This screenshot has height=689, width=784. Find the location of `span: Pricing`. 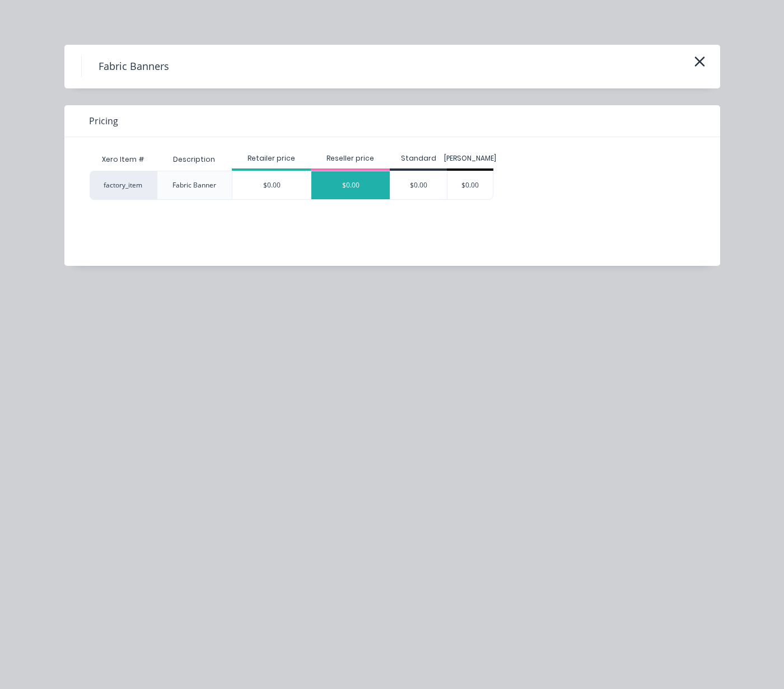

span: Pricing is located at coordinates (103, 121).